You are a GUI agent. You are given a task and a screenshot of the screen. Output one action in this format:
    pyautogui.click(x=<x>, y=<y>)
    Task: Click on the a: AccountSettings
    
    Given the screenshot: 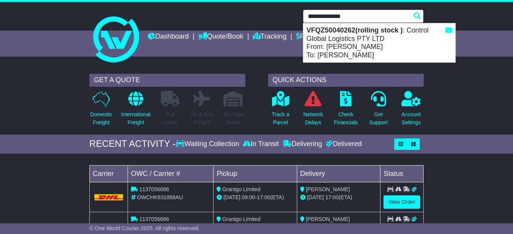 What is the action you would take?
    pyautogui.click(x=411, y=110)
    